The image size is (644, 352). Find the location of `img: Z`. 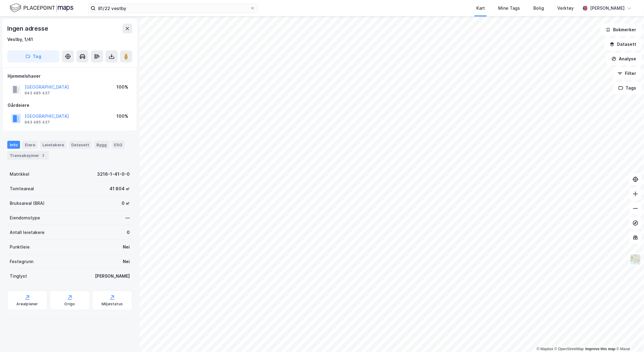

img: Z is located at coordinates (636, 260).